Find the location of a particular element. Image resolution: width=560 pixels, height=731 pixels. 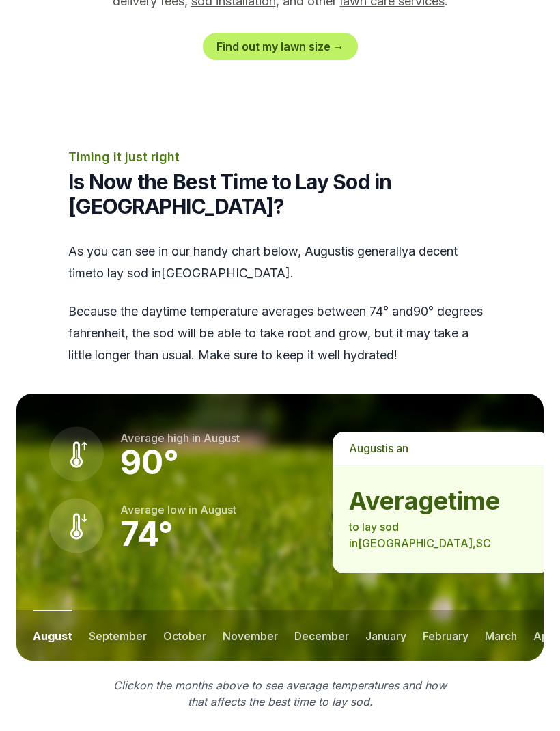

button: november is located at coordinates (250, 635).